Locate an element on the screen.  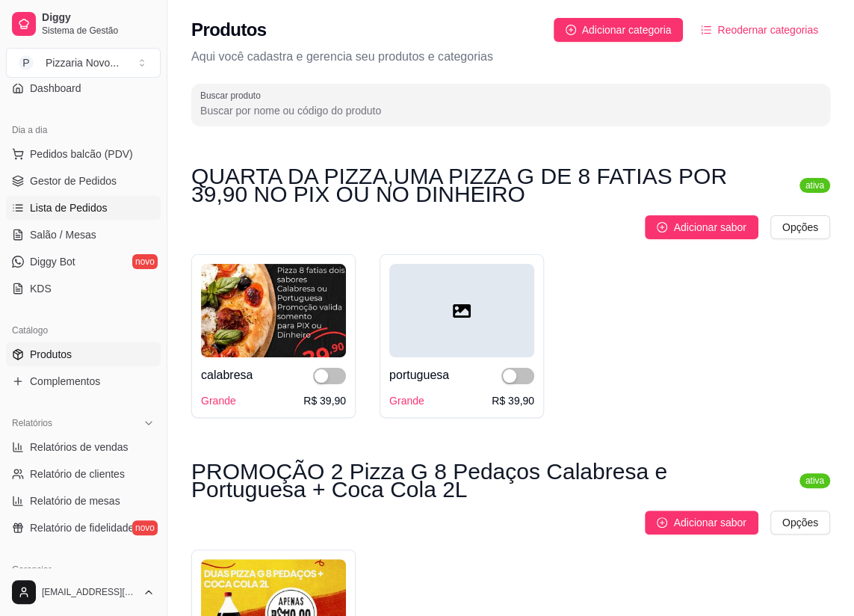
span: Produtos is located at coordinates (51, 354).